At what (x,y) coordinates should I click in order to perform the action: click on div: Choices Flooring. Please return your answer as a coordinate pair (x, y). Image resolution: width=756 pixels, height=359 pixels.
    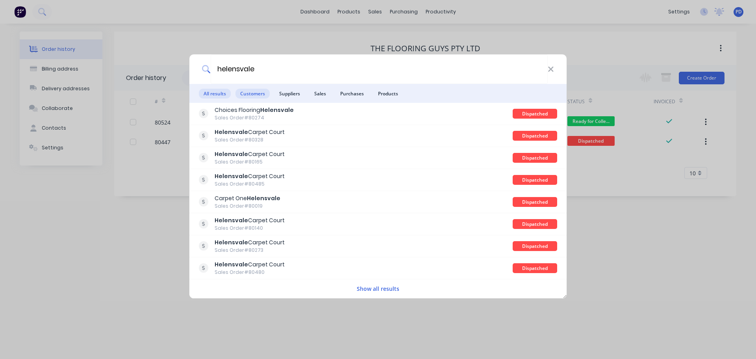
    Looking at the image, I should click on (254, 110).